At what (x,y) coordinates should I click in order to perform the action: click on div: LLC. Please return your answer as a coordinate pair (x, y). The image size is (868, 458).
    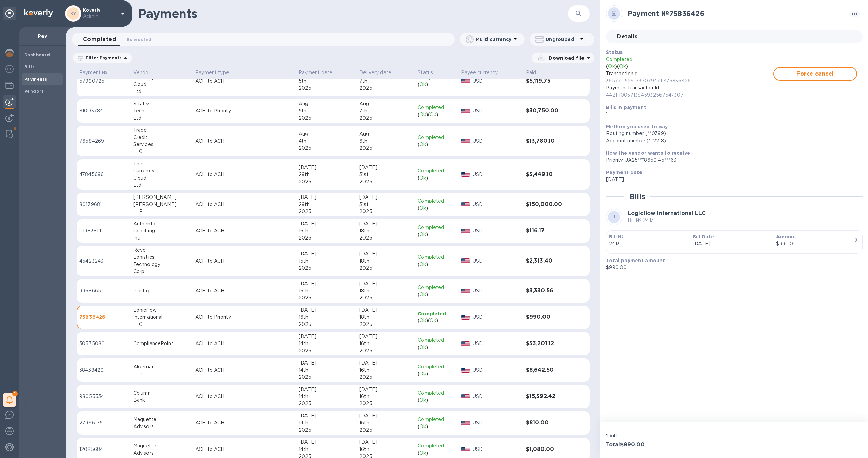
    Looking at the image, I should click on (161, 152).